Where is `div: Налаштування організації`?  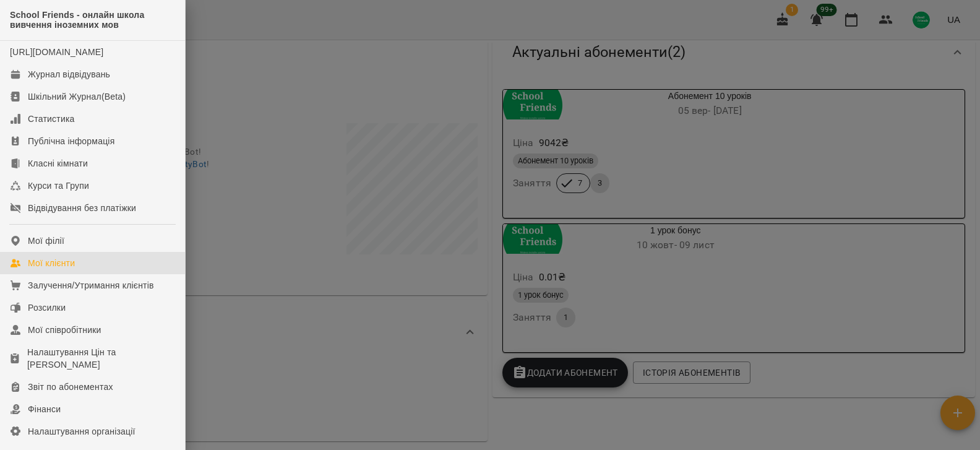
div: Налаштування організації is located at coordinates (81, 432).